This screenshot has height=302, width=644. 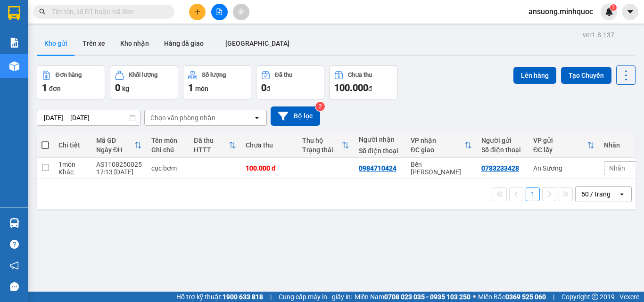 I want to click on button: Lên hàng, so click(x=535, y=76).